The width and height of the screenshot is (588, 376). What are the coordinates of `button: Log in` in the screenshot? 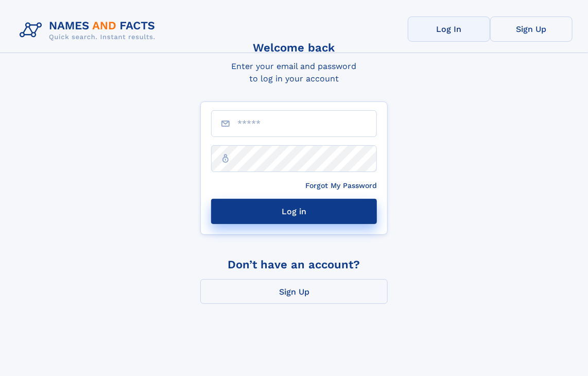 It's located at (294, 211).